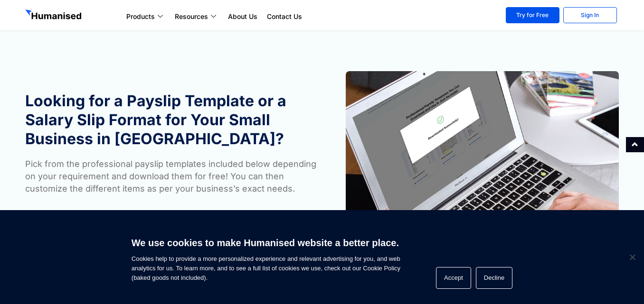  What do you see at coordinates (453, 278) in the screenshot?
I see `button: Accept` at bounding box center [453, 278].